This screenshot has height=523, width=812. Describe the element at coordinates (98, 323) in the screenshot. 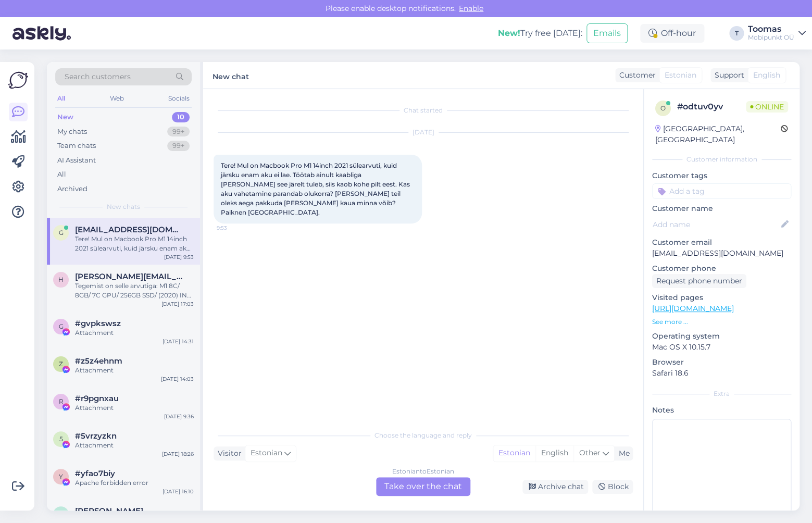

I see `span: #gvpkswsz` at that location.